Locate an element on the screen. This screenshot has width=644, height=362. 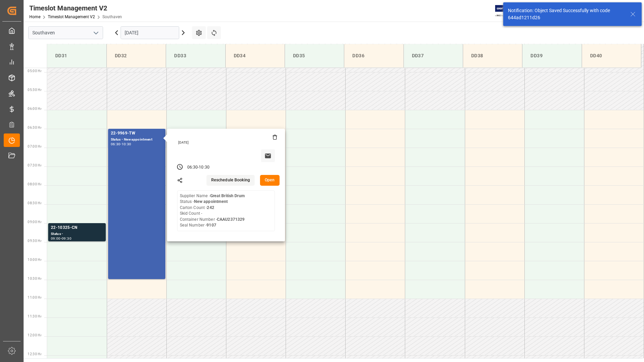
button: Open is located at coordinates (270, 181).